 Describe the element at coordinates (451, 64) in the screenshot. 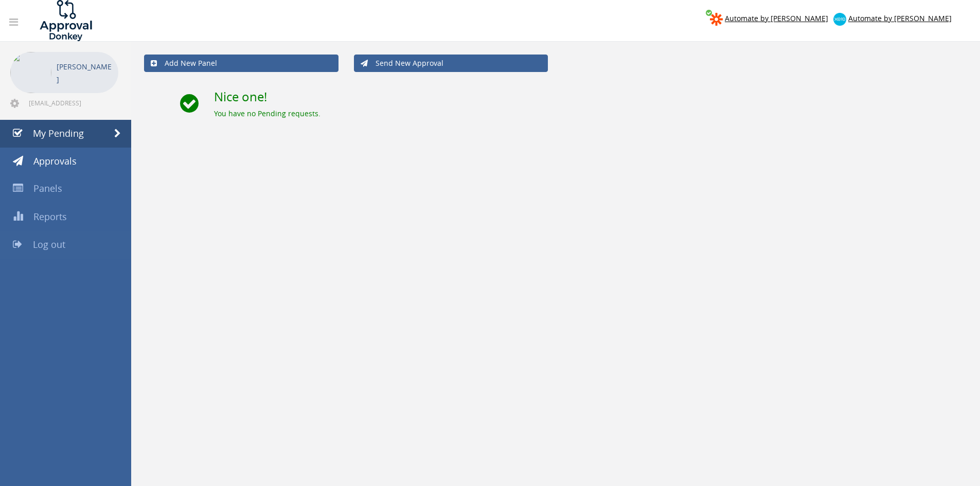

I see `a: Send New Approval` at that location.